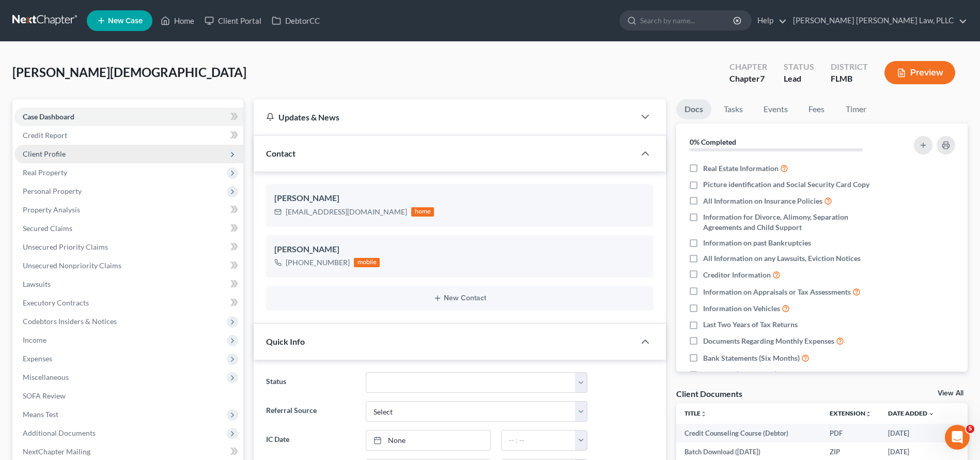 The height and width of the screenshot is (460, 980). I want to click on strong: 0% Completed, so click(713, 141).